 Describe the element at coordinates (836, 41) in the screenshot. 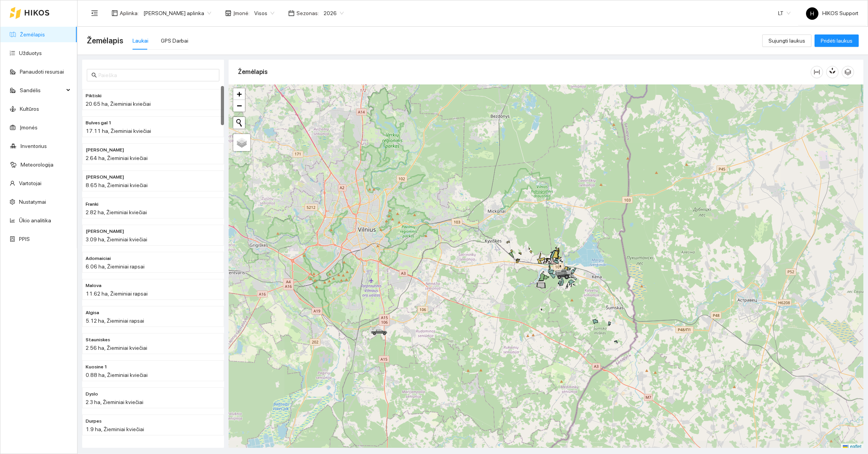

I see `a: Pridėti laukus` at that location.